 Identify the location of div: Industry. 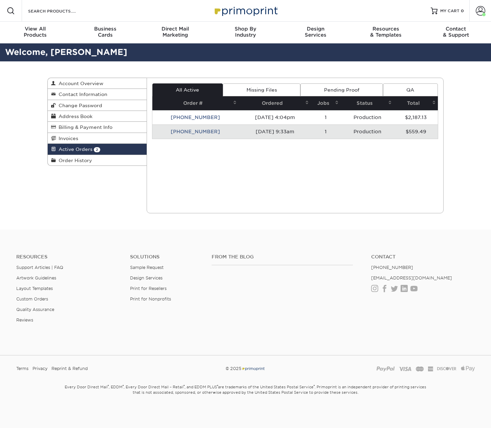
(246, 32).